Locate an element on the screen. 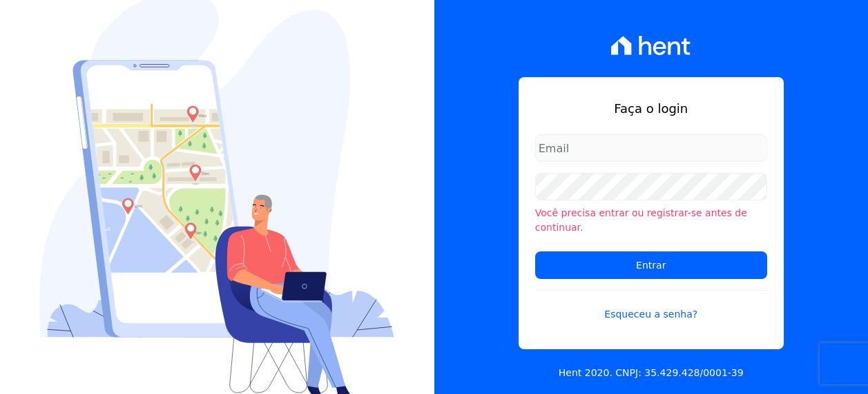 The width and height of the screenshot is (868, 394). input: Email is located at coordinates (651, 148).